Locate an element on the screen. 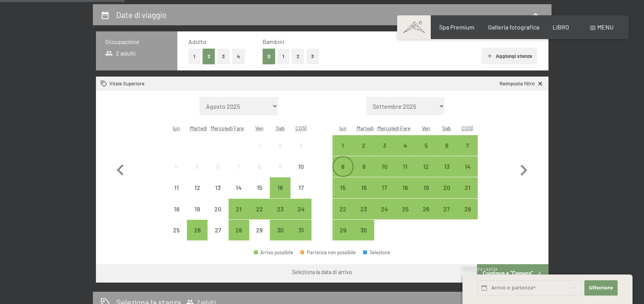  abbr: Venerdì is located at coordinates (259, 127).